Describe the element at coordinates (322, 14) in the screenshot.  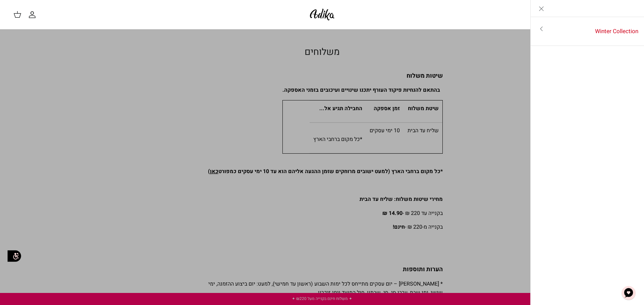
I see `a: Adika IL` at that location.